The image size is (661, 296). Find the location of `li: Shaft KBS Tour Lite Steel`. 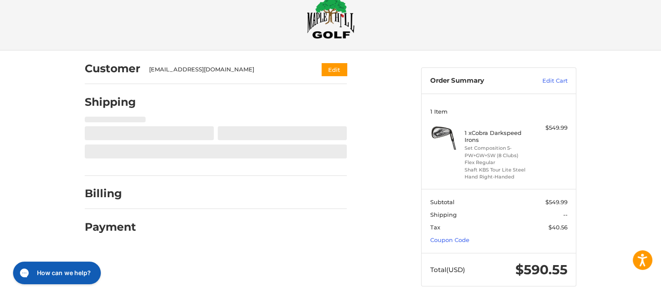

li: Shaft KBS Tour Lite Steel is located at coordinates (498, 170).